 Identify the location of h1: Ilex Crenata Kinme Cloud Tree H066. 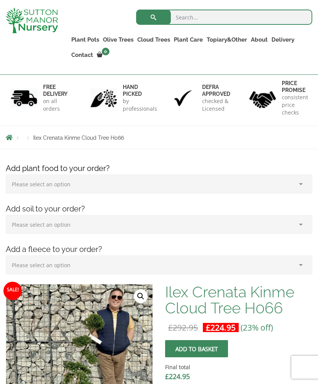
(239, 300).